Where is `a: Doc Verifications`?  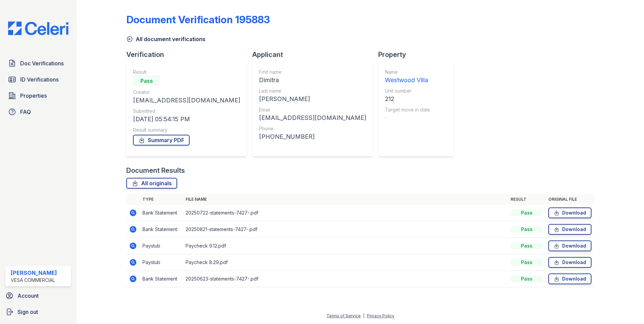
a: Doc Verifications is located at coordinates (38, 63).